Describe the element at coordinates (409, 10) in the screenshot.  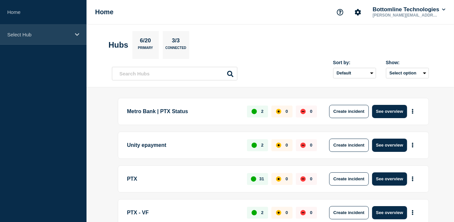
I see `button: Bottomline Technologies` at that location.